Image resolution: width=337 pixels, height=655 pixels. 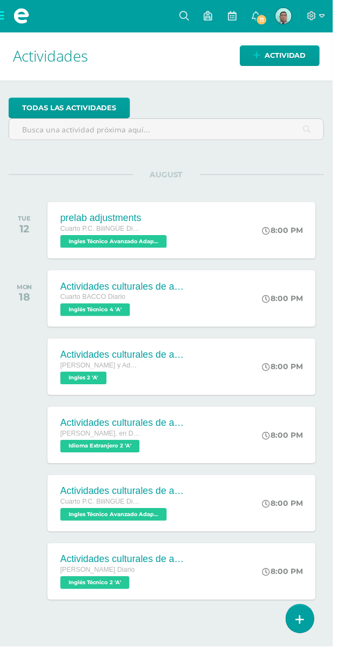 What do you see at coordinates (96, 591) in the screenshot?
I see `span: Inglés Técnico 2 'A'` at bounding box center [96, 591].